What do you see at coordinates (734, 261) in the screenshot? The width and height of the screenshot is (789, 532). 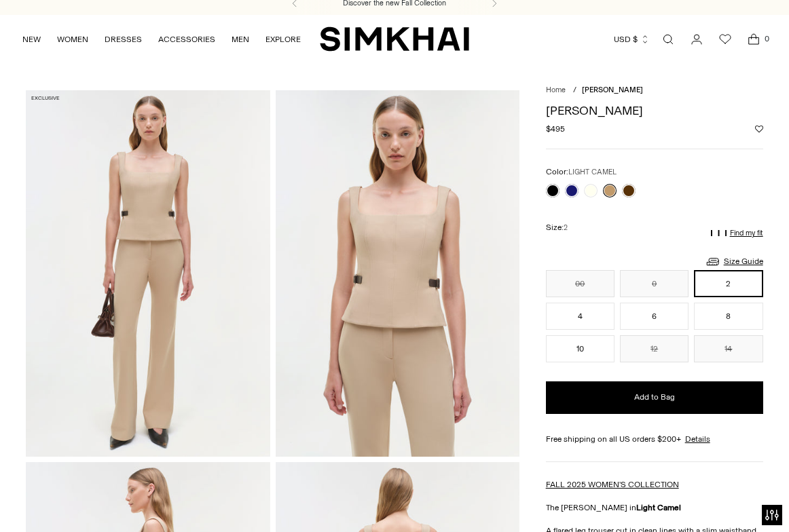 I see `a: Size Guide` at bounding box center [734, 261].